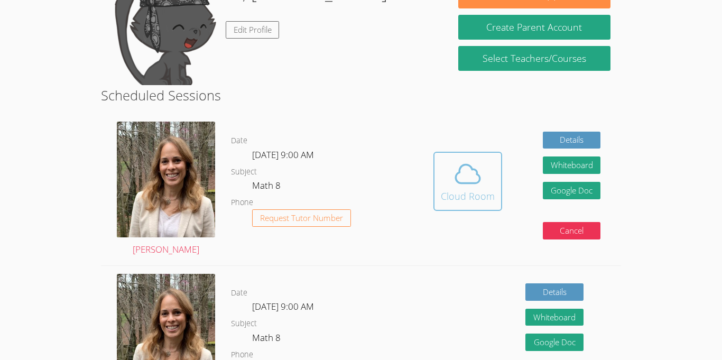 This screenshot has width=722, height=360. I want to click on h2: Scheduled Sessions, so click(361, 95).